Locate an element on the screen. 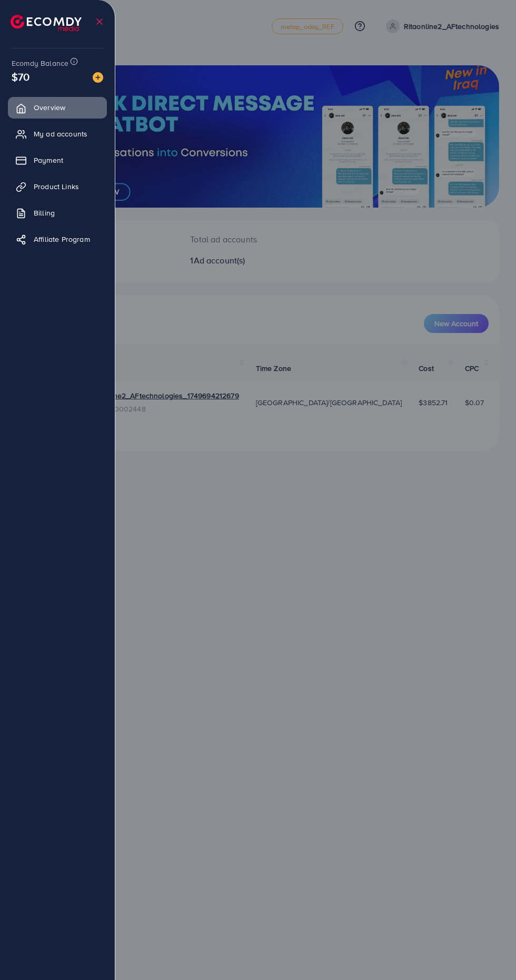 This screenshot has height=980, width=516. span: Billing is located at coordinates (44, 213).